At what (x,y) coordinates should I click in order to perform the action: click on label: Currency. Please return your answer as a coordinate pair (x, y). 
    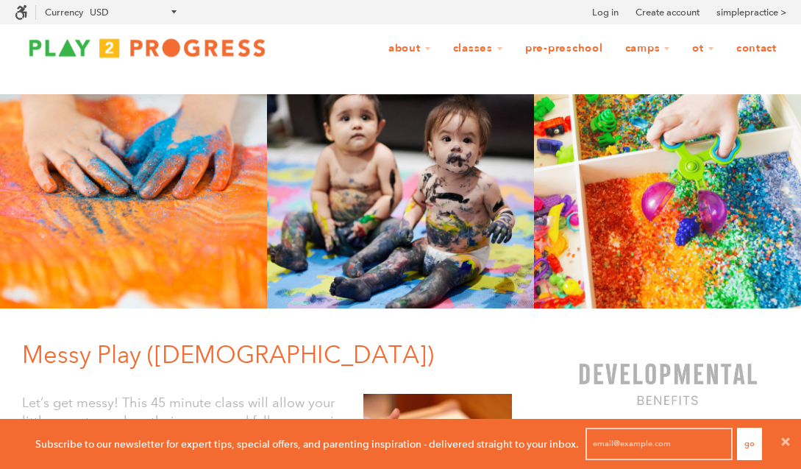
    Looking at the image, I should click on (64, 12).